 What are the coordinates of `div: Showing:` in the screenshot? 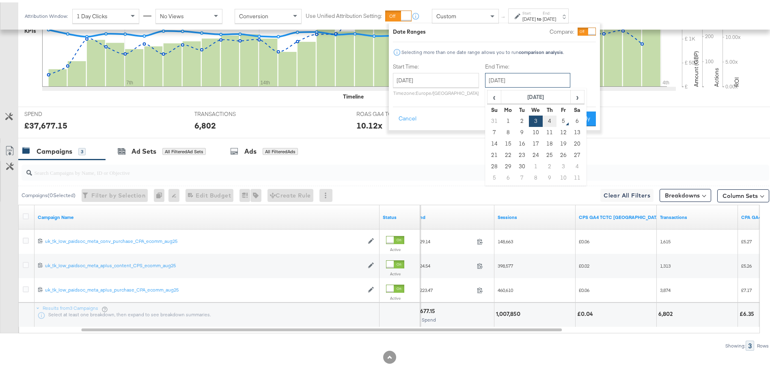 It's located at (735, 344).